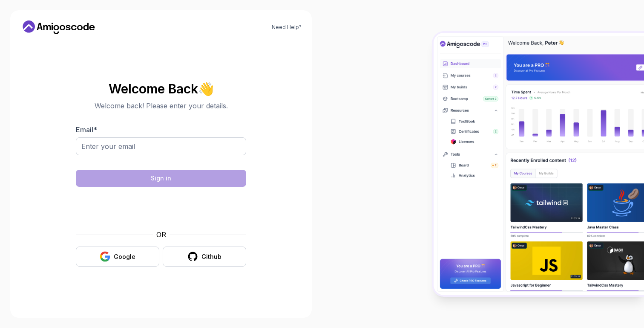  I want to click on div: Google, so click(124, 257).